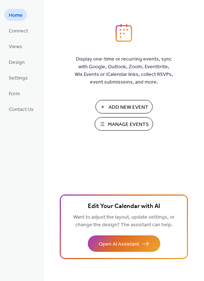 This screenshot has height=281, width=204. What do you see at coordinates (15, 47) in the screenshot?
I see `span: Views` at bounding box center [15, 47].